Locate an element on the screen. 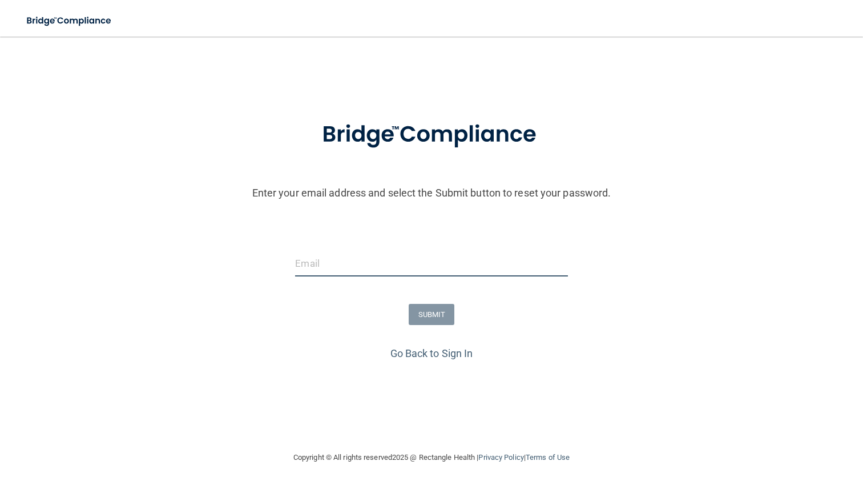  a: Go Back to Sign In is located at coordinates (432, 353).